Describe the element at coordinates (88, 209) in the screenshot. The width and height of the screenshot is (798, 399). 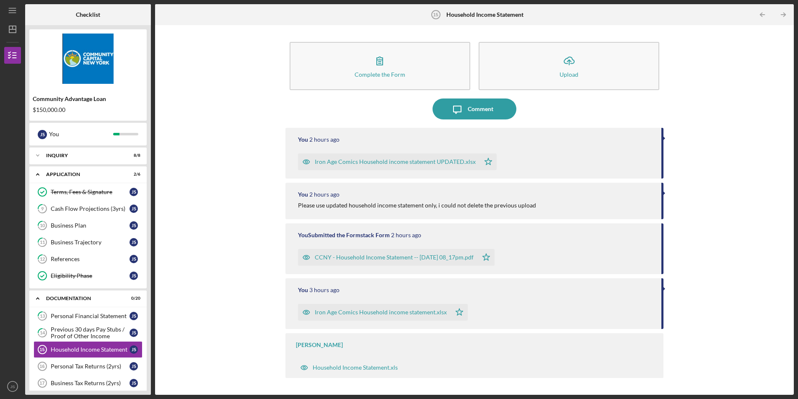
I see `a: 9Cash Flow Projections (3yrs)JS` at that location.